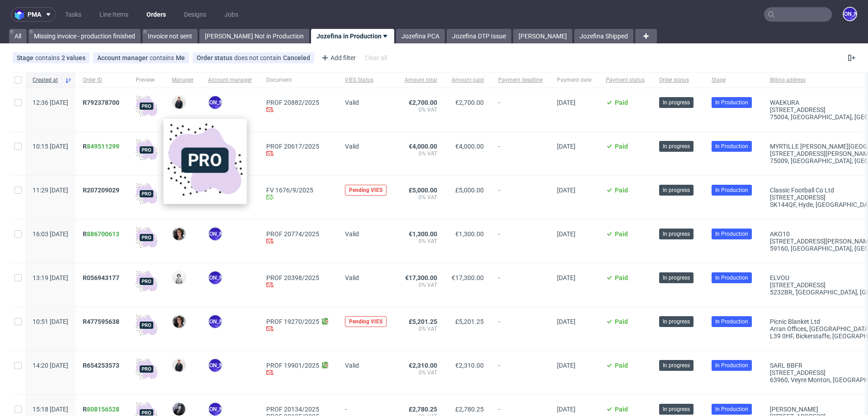 This screenshot has width=868, height=416. I want to click on div: Add filter, so click(338, 58).